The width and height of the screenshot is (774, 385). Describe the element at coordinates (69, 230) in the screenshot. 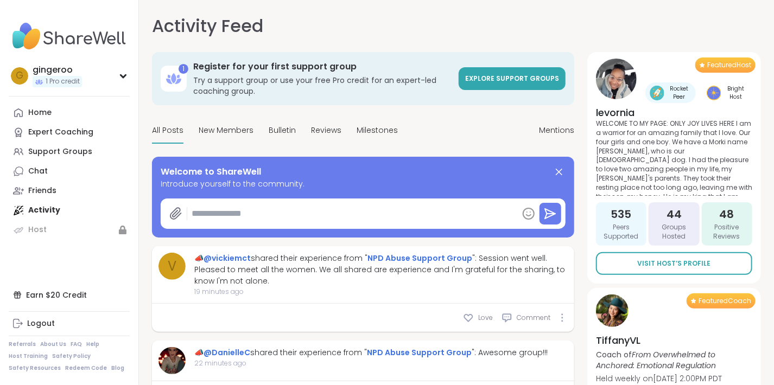

I see `a: Host` at that location.